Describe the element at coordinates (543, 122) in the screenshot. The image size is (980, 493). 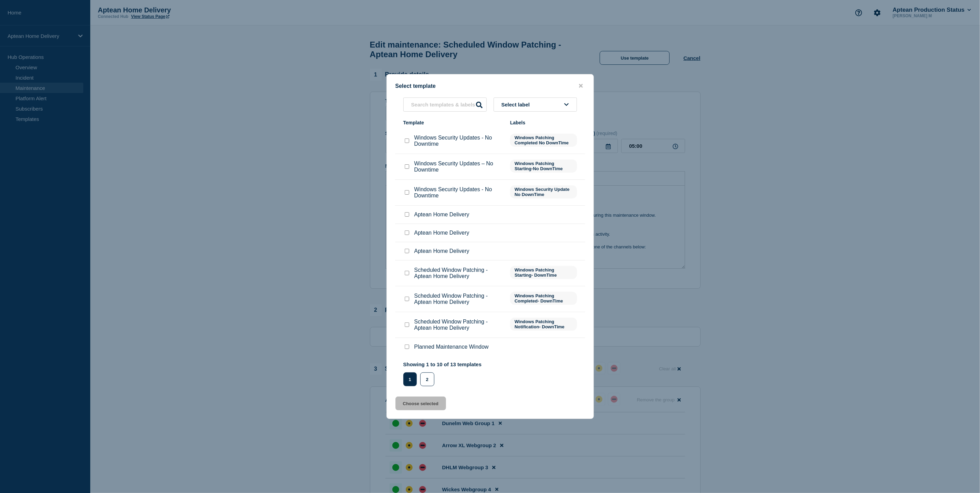
I see `div: Labels` at that location.